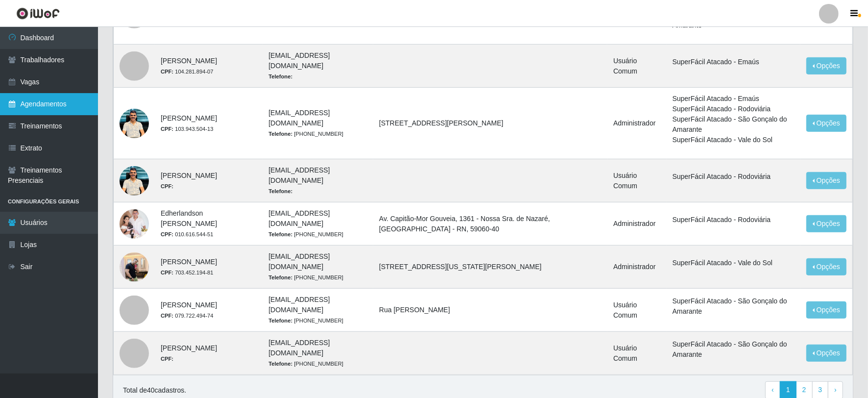 The width and height of the screenshot is (868, 398). I want to click on small: 010.616.544-51, so click(187, 234).